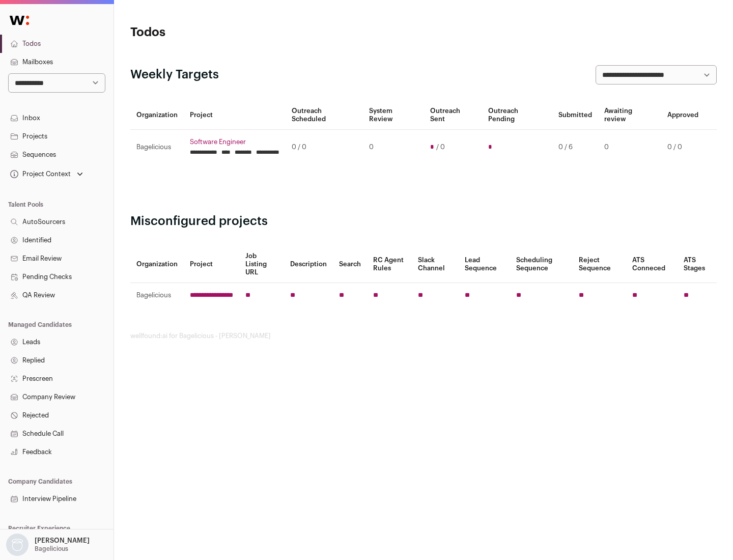 The height and width of the screenshot is (560, 733). What do you see at coordinates (235, 142) in the screenshot?
I see `a: Software Engineer` at bounding box center [235, 142].